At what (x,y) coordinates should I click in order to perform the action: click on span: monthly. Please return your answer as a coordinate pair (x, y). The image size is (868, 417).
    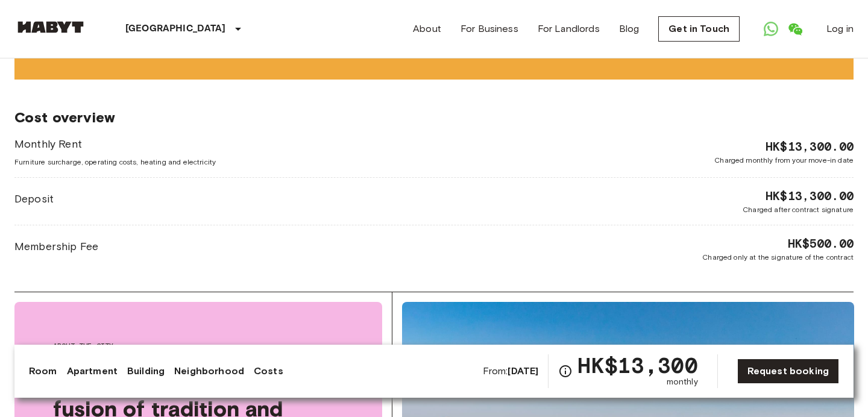
    Looking at the image, I should click on (682, 382).